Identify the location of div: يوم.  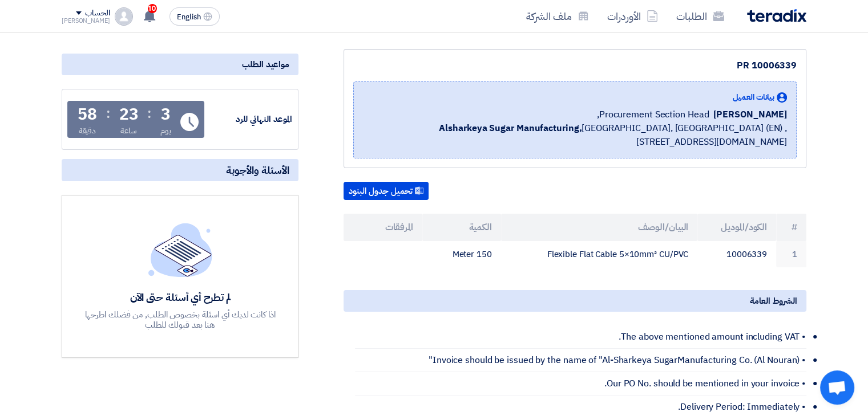
(165, 131).